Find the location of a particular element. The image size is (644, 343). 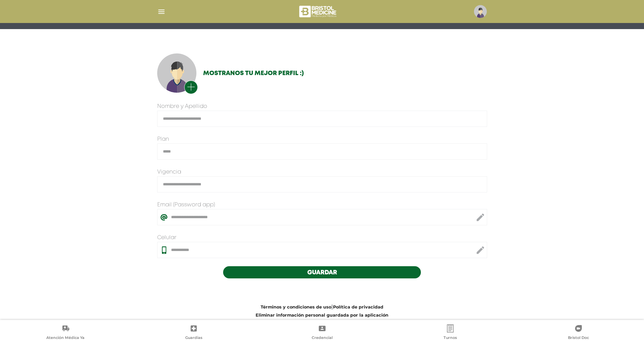

a: Atención Médica Ya is located at coordinates (65, 333).